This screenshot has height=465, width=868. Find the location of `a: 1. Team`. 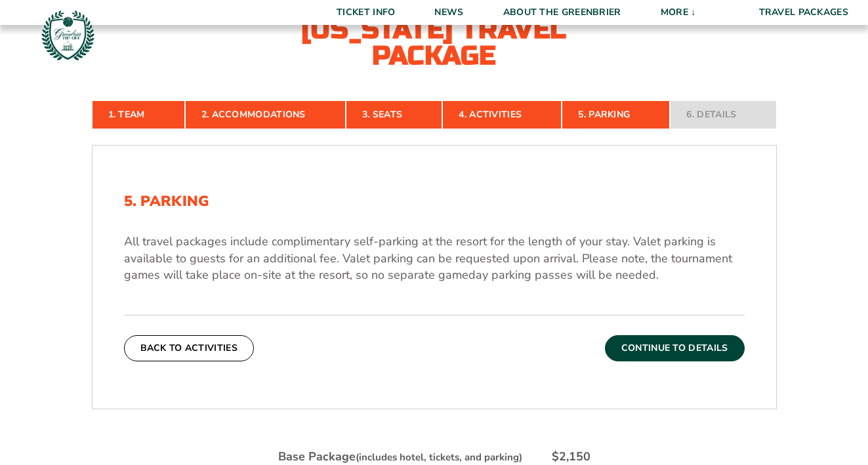

a: 1. Team is located at coordinates (139, 114).